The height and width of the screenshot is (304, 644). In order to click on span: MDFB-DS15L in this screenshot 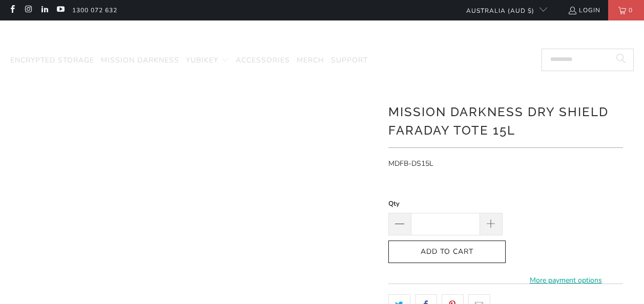, I will do `click(411, 164)`.